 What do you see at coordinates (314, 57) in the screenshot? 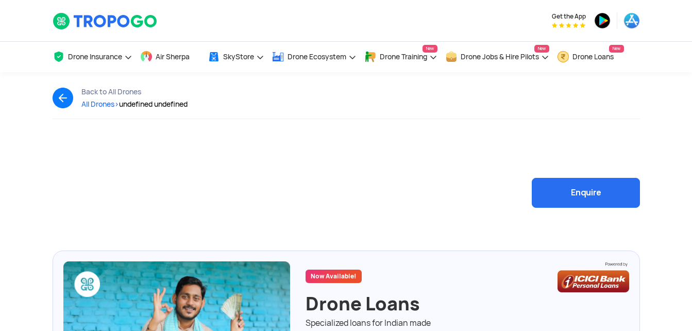
I see `a: Drone Ecosystem` at bounding box center [314, 57].